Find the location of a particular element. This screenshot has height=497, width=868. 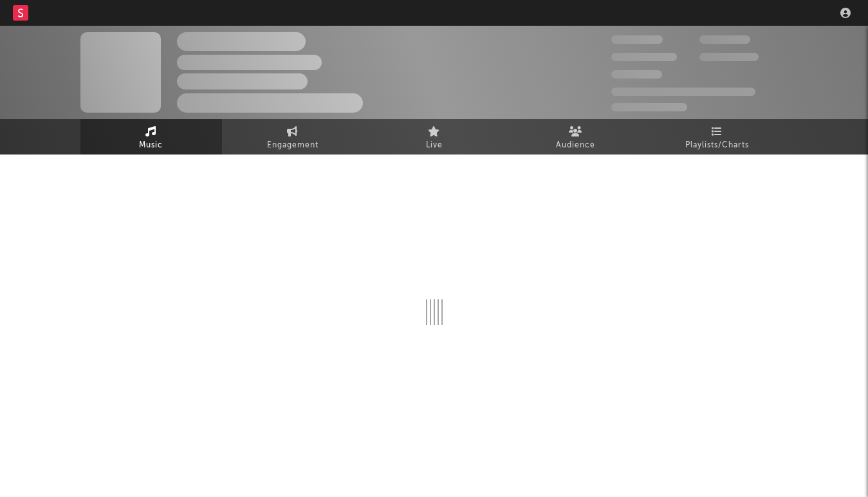

a: Engagement is located at coordinates (293, 137).